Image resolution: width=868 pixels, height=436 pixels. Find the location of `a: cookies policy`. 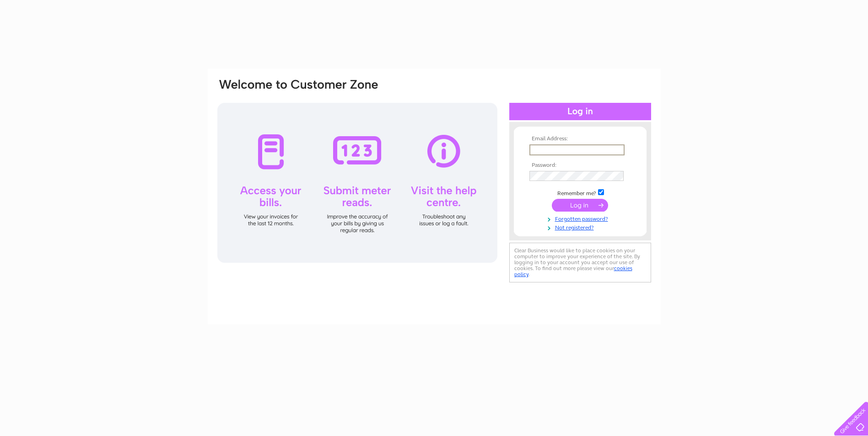

a: cookies policy is located at coordinates (573, 271).